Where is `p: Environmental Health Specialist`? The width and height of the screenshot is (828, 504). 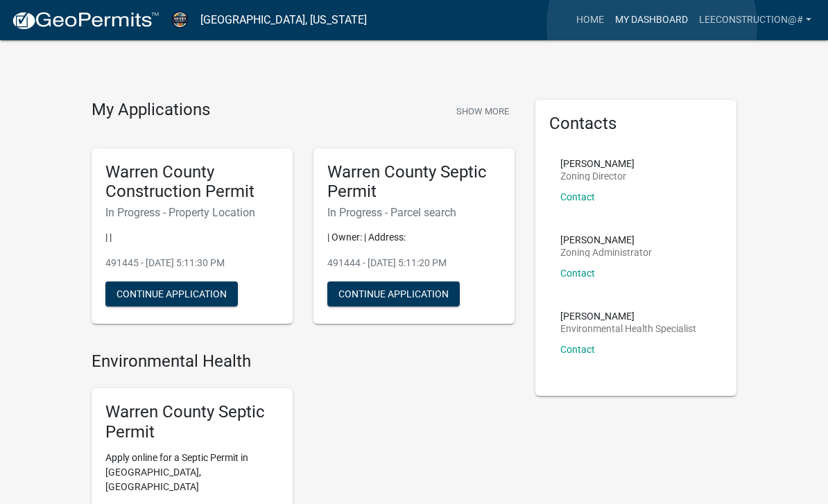
p: Environmental Health Specialist is located at coordinates (628, 329).